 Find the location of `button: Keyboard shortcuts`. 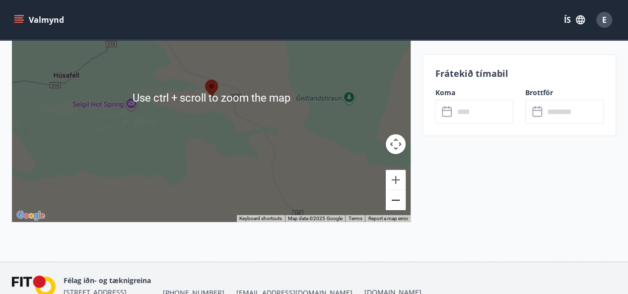

button: Keyboard shortcuts is located at coordinates (260, 219).